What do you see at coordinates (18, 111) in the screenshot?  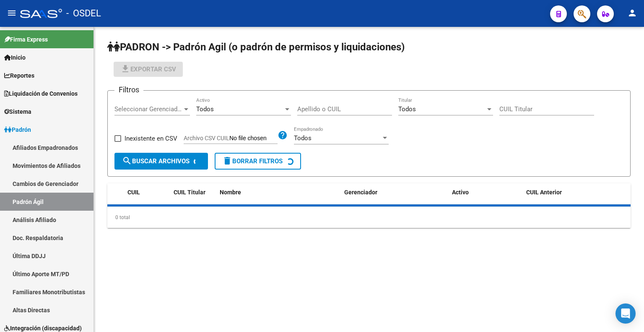 I see `span: Sistema` at bounding box center [18, 111].